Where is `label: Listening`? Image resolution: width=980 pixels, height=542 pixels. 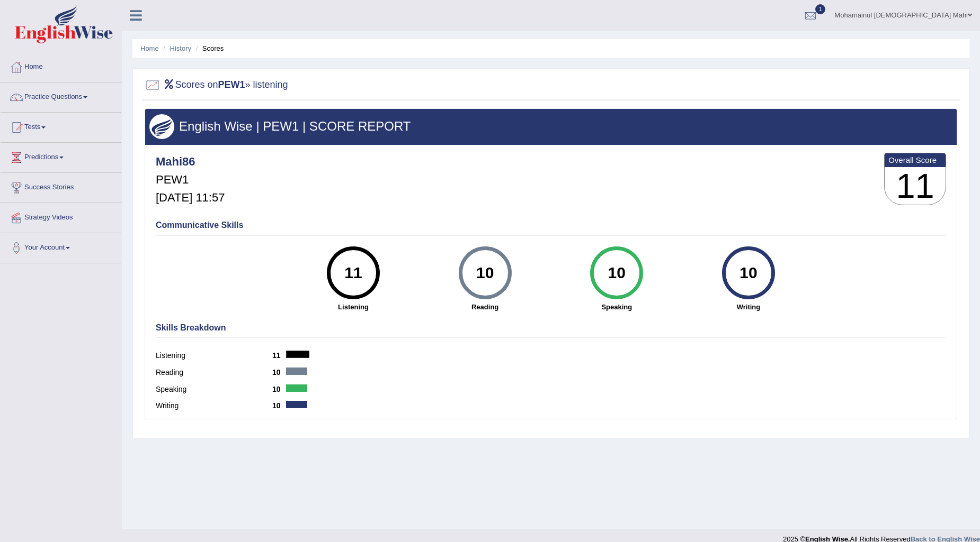 label: Listening is located at coordinates (214, 356).